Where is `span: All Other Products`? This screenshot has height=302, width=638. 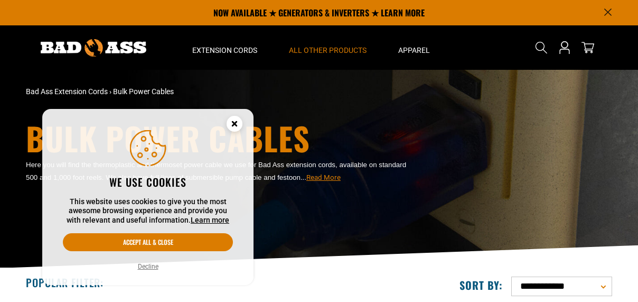 span: All Other Products is located at coordinates (328, 50).